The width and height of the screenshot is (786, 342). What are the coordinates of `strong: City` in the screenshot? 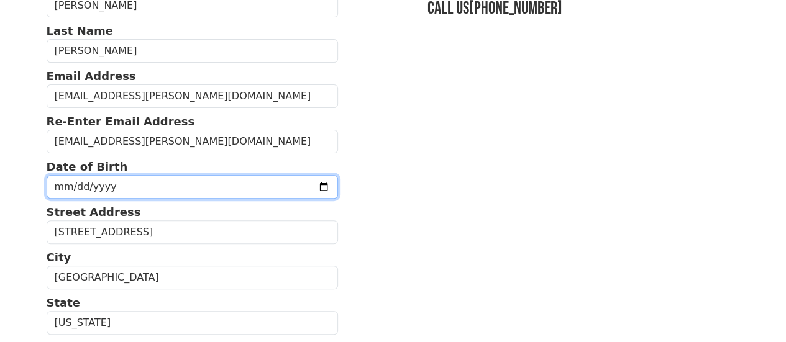 It's located at (59, 257).